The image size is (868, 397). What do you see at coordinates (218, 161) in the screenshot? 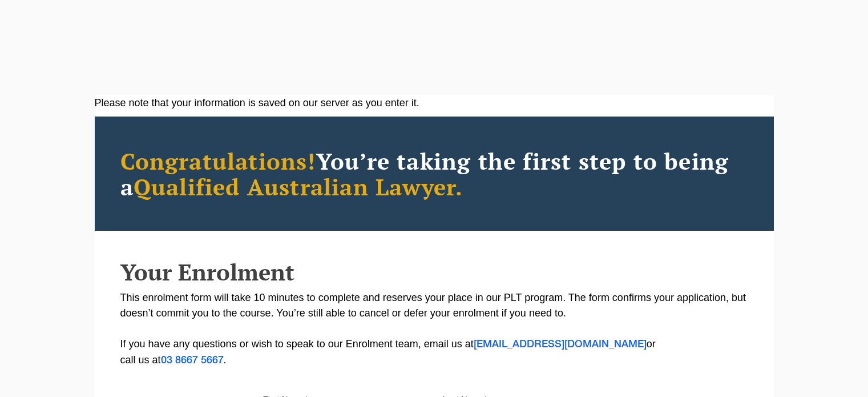
I see `span: Congratulations!` at bounding box center [218, 161].